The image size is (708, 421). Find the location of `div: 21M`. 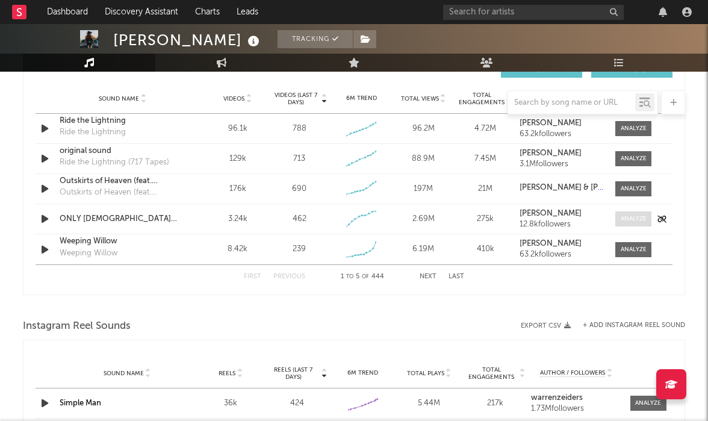

div: 21M is located at coordinates (485, 189).